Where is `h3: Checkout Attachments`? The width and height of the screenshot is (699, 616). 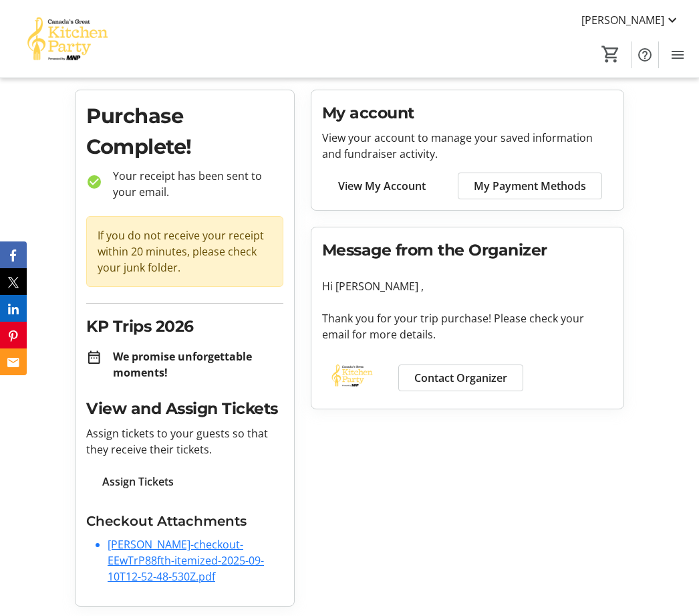
h3: Checkout Attachments is located at coordinates (185, 521).